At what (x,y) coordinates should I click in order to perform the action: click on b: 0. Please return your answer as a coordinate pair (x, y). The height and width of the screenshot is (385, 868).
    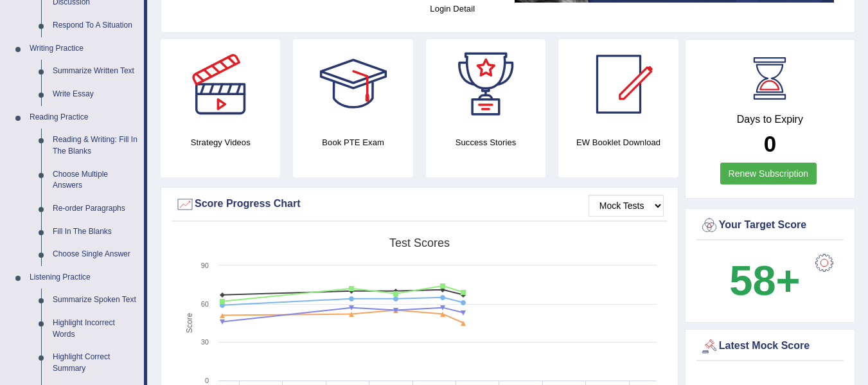
    Looking at the image, I should click on (769, 143).